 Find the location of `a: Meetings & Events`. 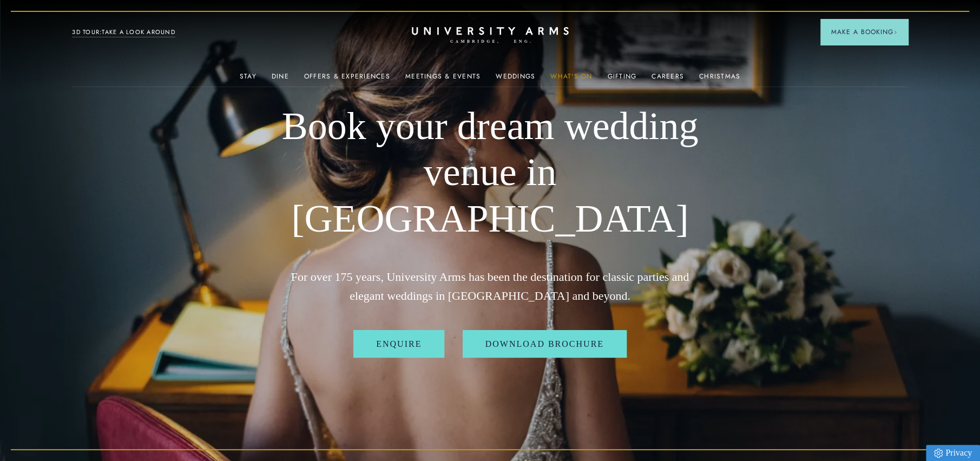

a: Meetings & Events is located at coordinates (443, 80).